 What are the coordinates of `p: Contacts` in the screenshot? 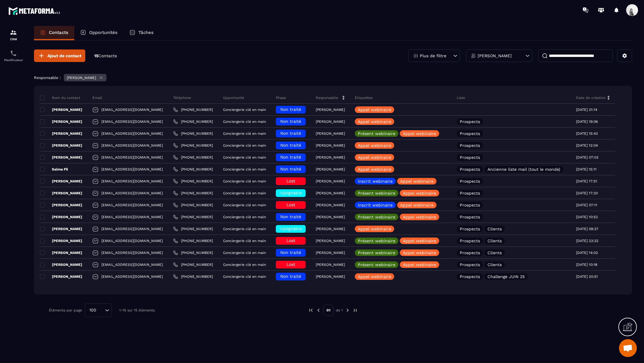 It's located at (58, 32).